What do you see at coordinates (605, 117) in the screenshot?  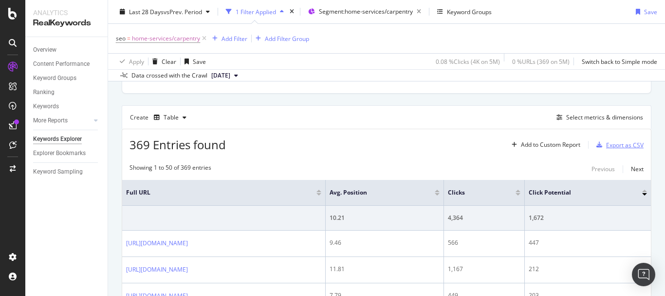 I see `div: Select metrics & dimensions` at bounding box center [605, 117].